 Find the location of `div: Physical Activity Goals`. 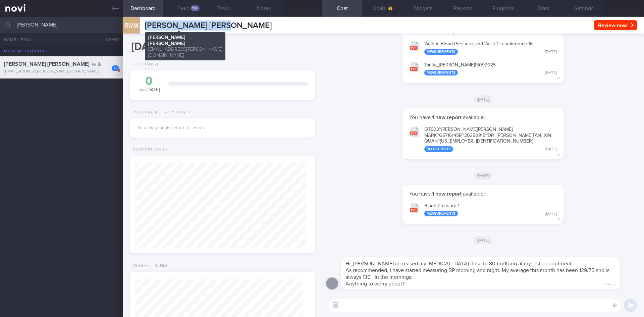

div: Physical Activity Goals is located at coordinates (160, 112).